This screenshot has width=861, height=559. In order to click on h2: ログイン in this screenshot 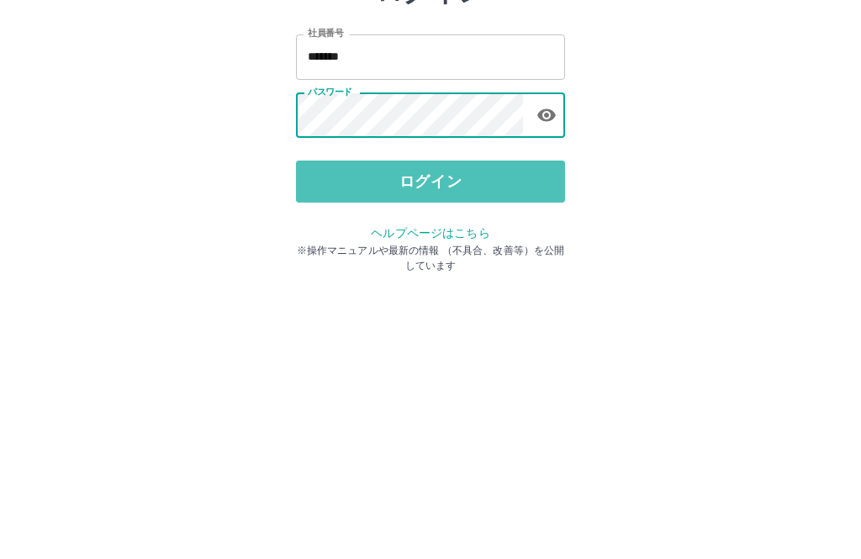, I will do `click(431, 122)`.